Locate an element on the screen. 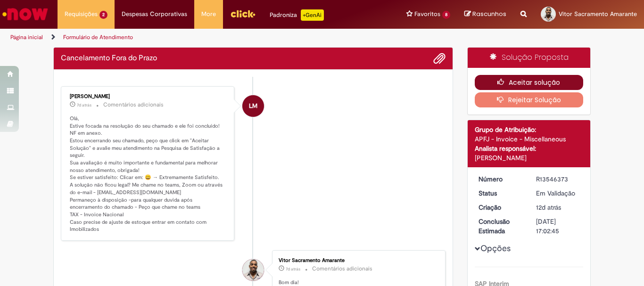  button: Aceitar solução is located at coordinates (529, 82).